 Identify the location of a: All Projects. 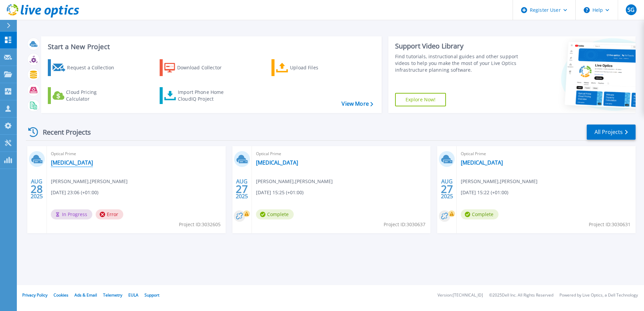
(611, 132).